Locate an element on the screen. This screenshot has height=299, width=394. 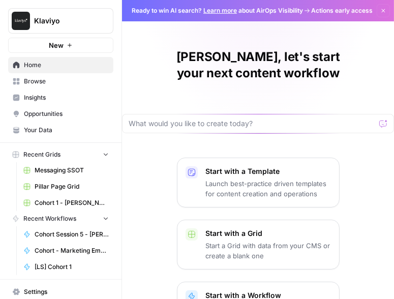
p: Launch best-practice driven templates for content creation and operations is located at coordinates (268, 189).